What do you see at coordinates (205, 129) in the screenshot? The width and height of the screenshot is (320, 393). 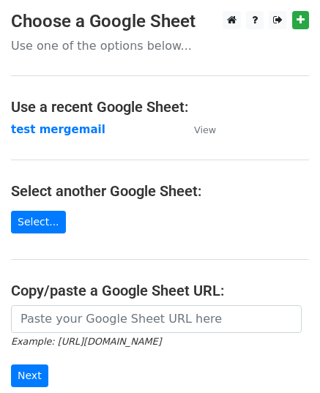 I see `small: View` at bounding box center [205, 129].